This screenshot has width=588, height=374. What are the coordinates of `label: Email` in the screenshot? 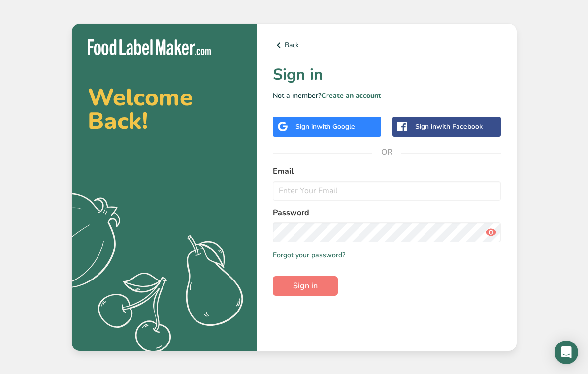 It's located at (387, 171).